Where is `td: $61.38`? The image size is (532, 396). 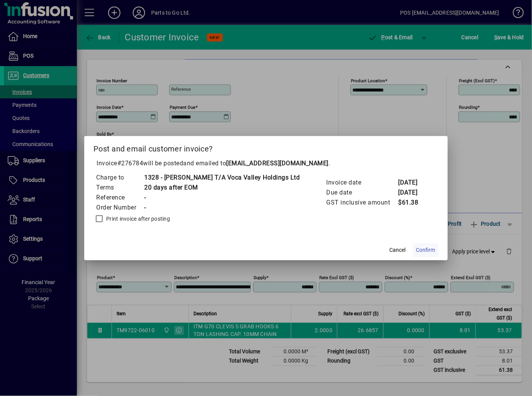 td: $61.38 is located at coordinates (414, 203).